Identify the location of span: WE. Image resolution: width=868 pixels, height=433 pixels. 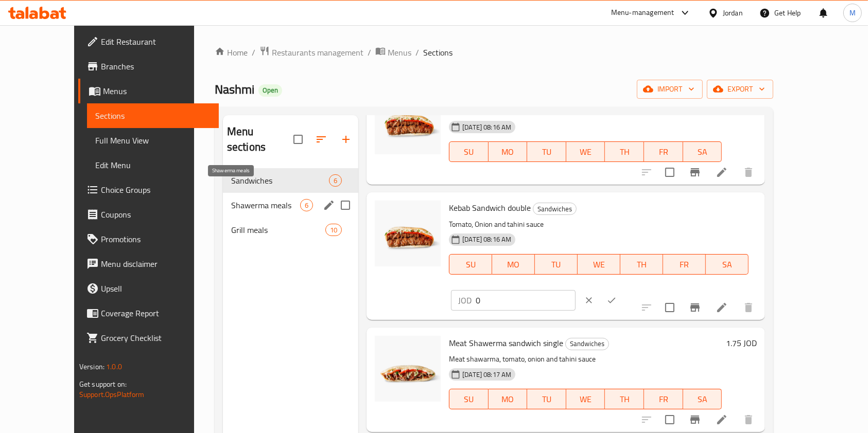
(586, 152).